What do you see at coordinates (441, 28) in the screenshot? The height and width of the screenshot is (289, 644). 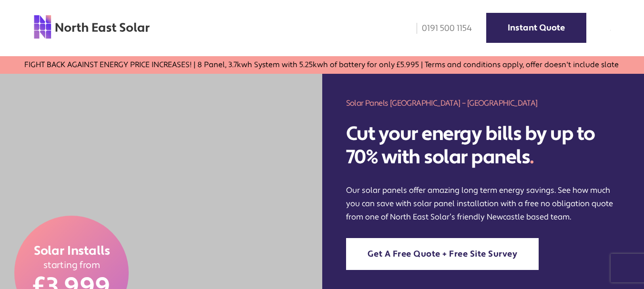 I see `a: 0191 500 1154` at bounding box center [441, 28].